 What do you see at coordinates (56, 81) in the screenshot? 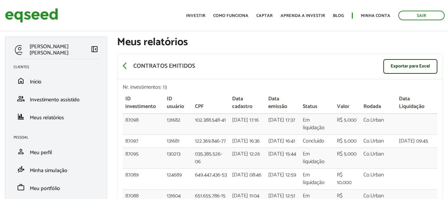
I see `li: Início` at bounding box center [56, 81].